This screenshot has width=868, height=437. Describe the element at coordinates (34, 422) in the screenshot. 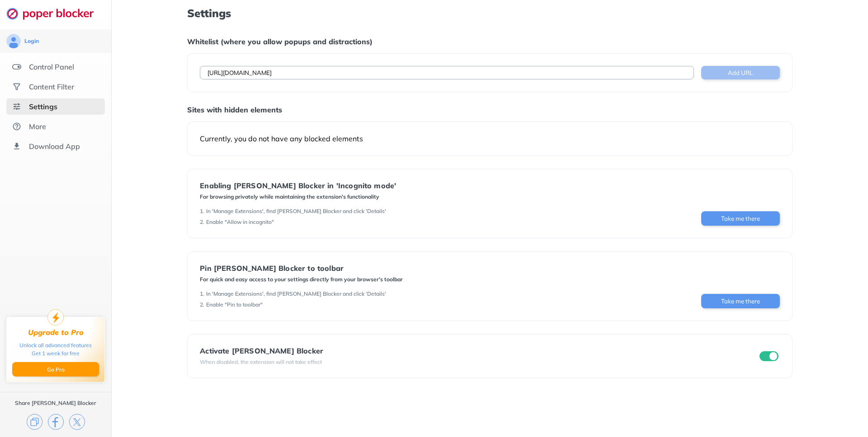

I see `img: copy.svg` at that location.